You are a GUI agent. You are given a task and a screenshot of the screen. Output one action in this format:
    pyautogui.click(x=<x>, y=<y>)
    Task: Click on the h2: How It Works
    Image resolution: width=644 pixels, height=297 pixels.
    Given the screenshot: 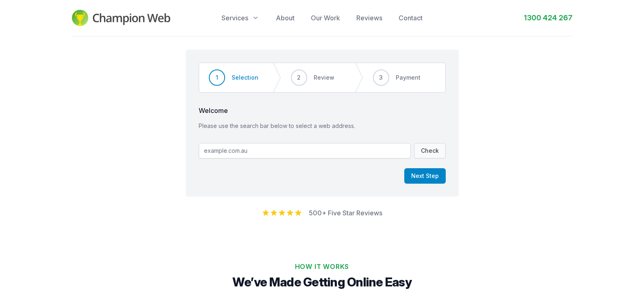 What is the action you would take?
    pyautogui.click(x=322, y=266)
    